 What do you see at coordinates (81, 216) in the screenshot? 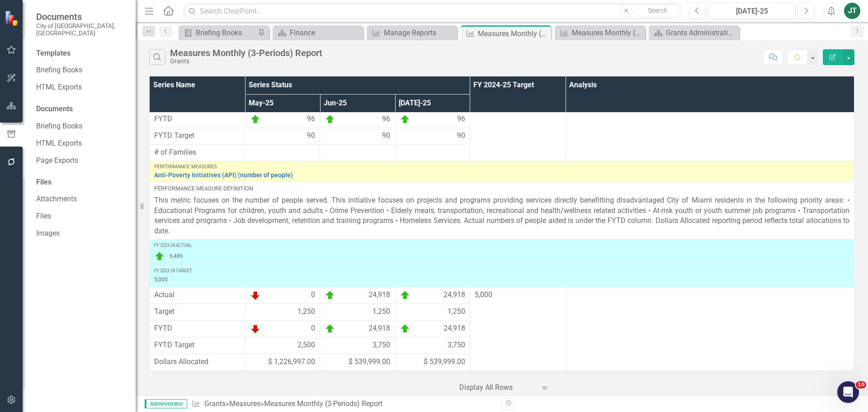
I see `a: Files` at bounding box center [81, 216].